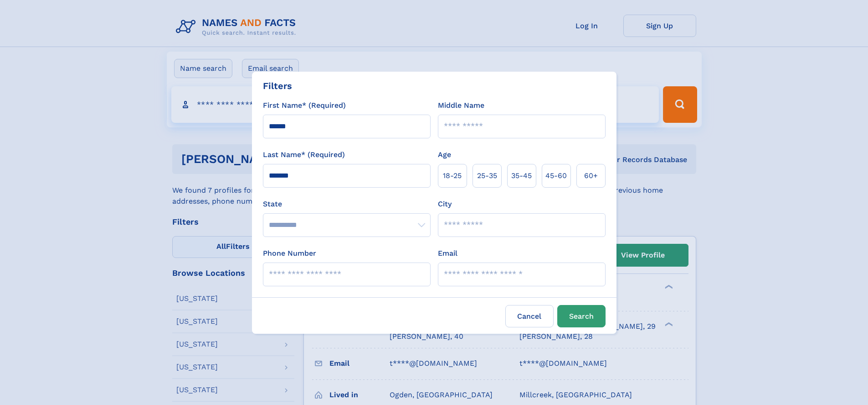 The height and width of the screenshot is (405, 868). Describe the element at coordinates (461, 105) in the screenshot. I see `label: Middle Name` at that location.